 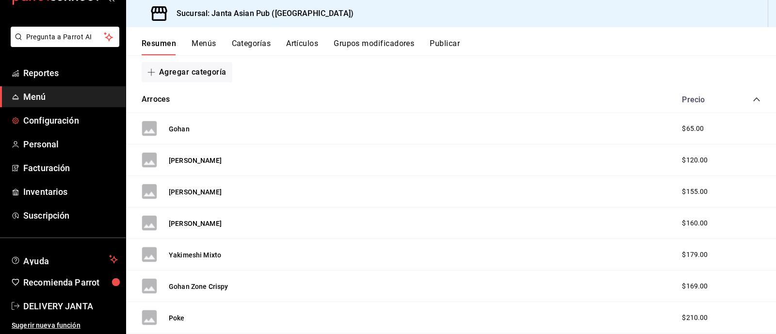 What do you see at coordinates (70, 97) in the screenshot?
I see `span: Menú` at bounding box center [70, 97].